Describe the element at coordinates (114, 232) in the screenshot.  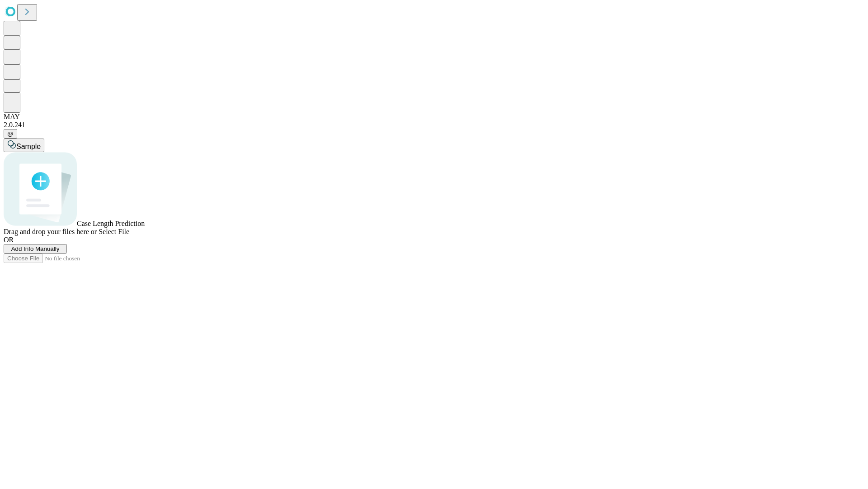
I see `span: Select File` at that location.